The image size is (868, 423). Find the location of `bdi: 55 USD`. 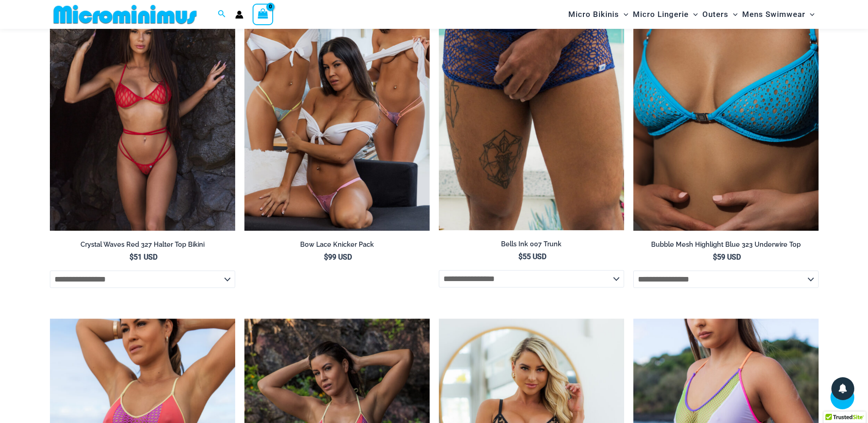

bdi: 55 USD is located at coordinates (532, 256).